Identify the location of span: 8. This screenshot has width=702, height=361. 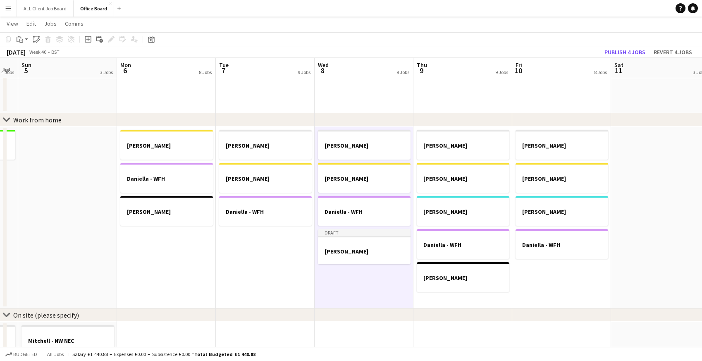
(323, 70).